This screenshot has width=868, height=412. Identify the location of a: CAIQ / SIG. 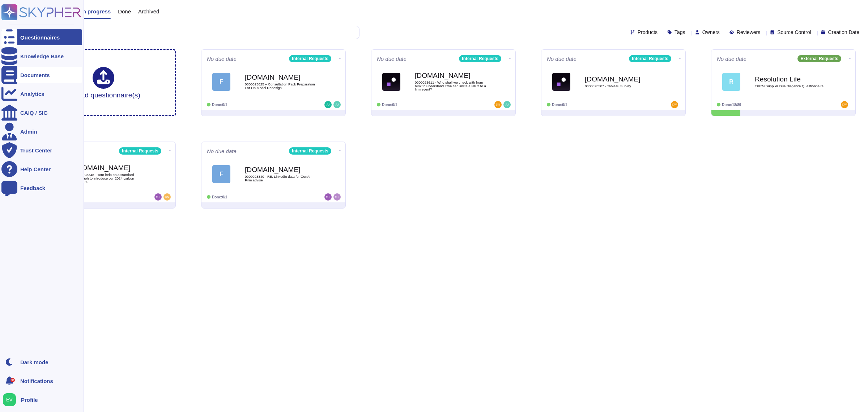
(42, 113).